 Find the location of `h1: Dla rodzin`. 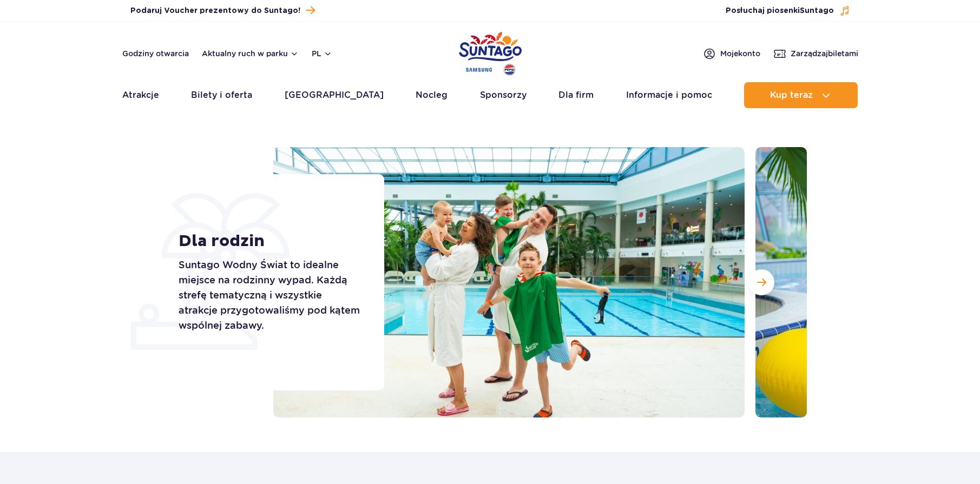

h1: Dla rodzin is located at coordinates (269, 241).